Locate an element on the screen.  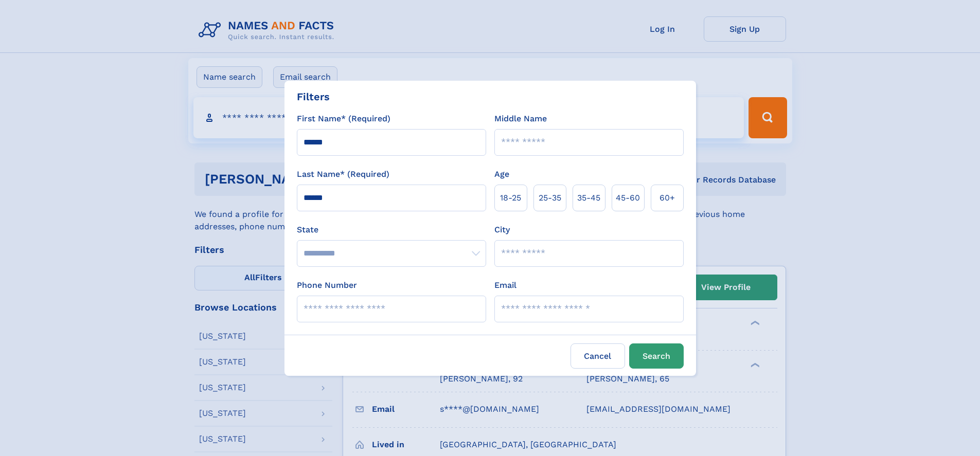
label: Age is located at coordinates (502, 174).